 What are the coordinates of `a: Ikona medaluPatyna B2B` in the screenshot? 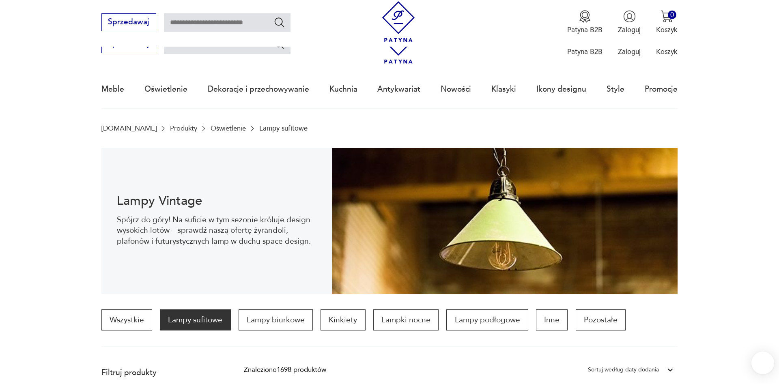 It's located at (585, 22).